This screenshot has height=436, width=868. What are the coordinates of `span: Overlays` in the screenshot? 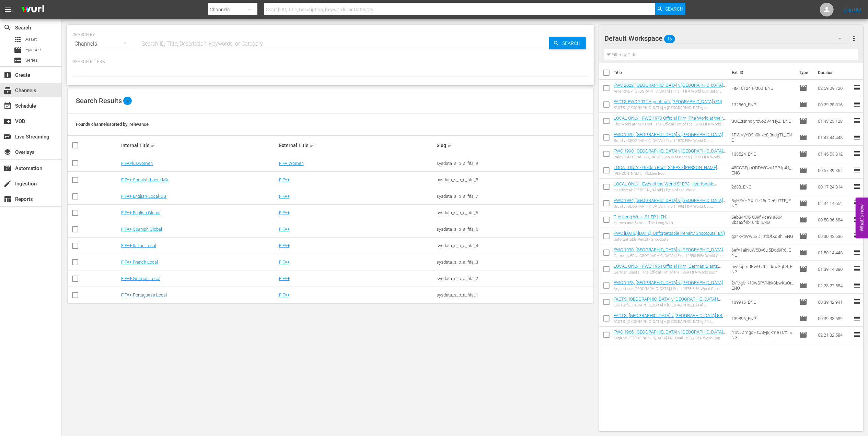 It's located at (8, 152).